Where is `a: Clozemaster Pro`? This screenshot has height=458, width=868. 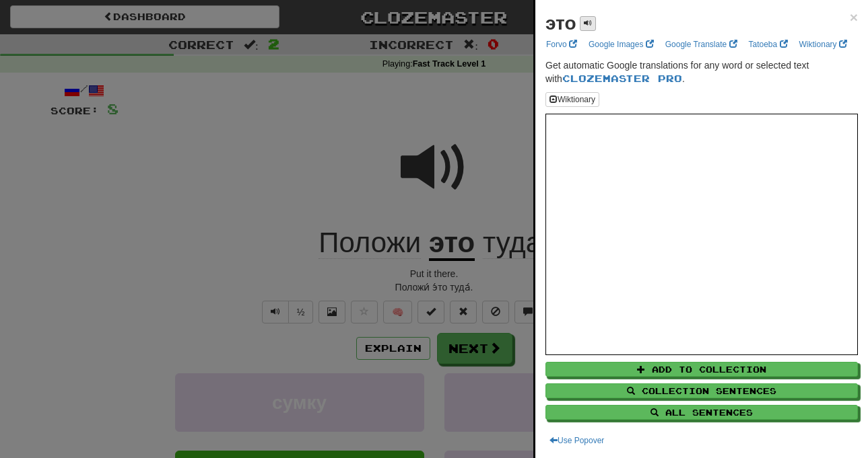 a: Clozemaster Pro is located at coordinates (622, 78).